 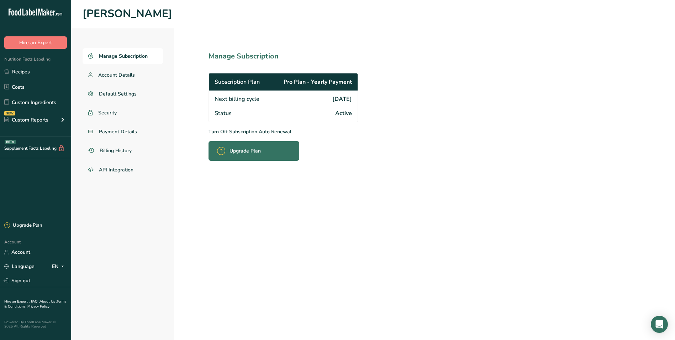 What do you see at coordinates (118, 94) in the screenshot?
I see `span: Default Settings` at bounding box center [118, 94].